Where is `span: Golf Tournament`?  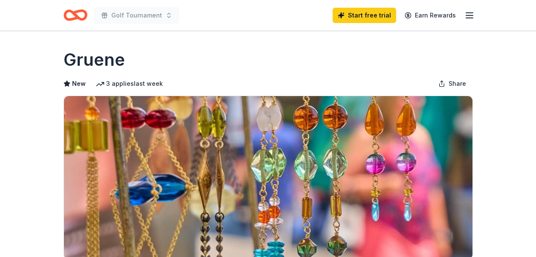 span: Golf Tournament is located at coordinates (136, 15).